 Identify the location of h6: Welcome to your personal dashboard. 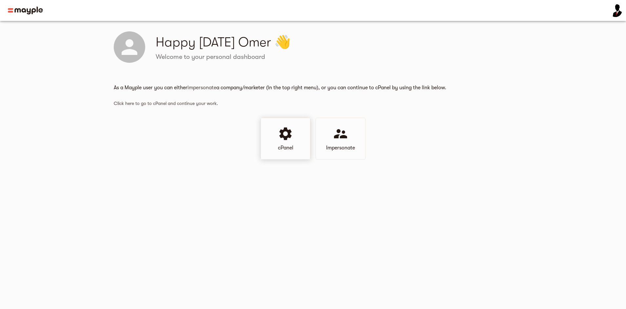
(334, 57).